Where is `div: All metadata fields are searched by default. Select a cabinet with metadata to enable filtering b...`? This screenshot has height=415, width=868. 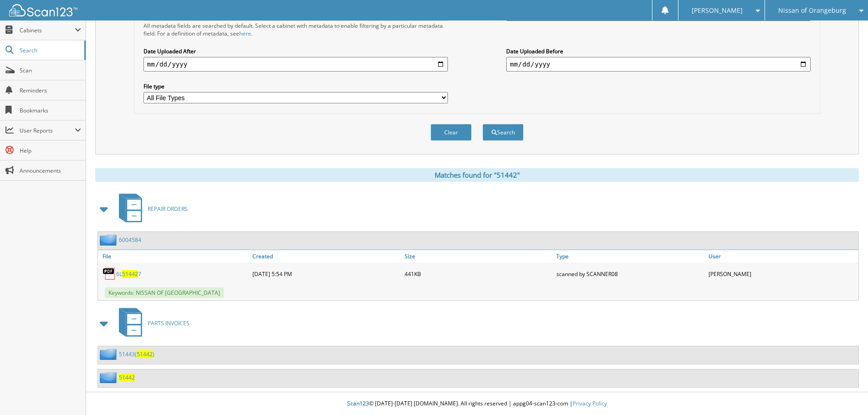
div: All metadata fields are searched by default. Select a cabinet with metadata to enable filtering b... is located at coordinates (296, 30).